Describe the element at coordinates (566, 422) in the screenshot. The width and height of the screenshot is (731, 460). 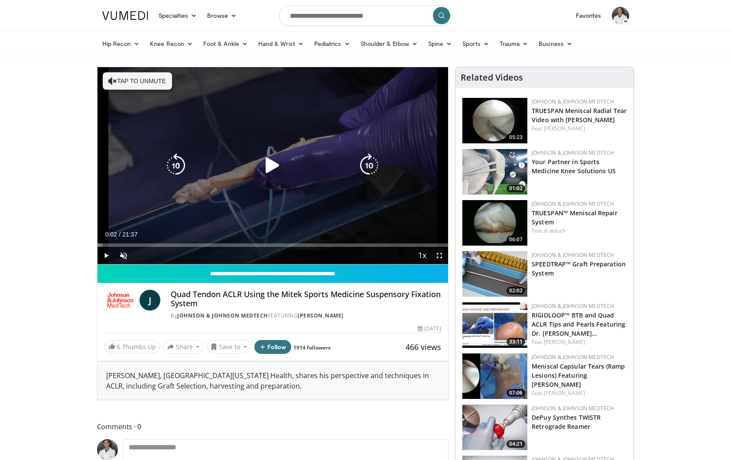
I see `a: DePuy Synthes TWISTR Retrograde Reamer` at that location.